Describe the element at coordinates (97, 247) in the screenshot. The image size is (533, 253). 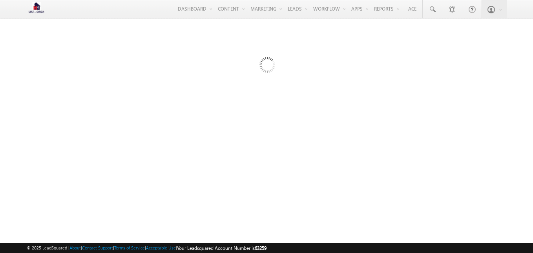
I see `a: Contact Support` at that location.